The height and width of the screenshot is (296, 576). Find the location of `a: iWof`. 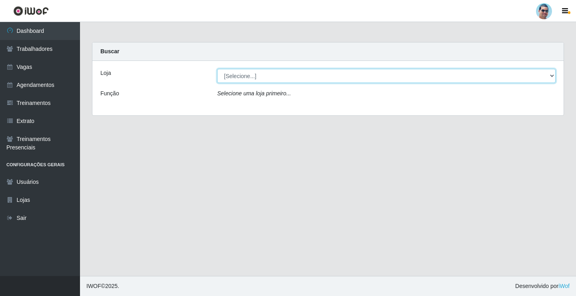

a: iWof is located at coordinates (564, 286).